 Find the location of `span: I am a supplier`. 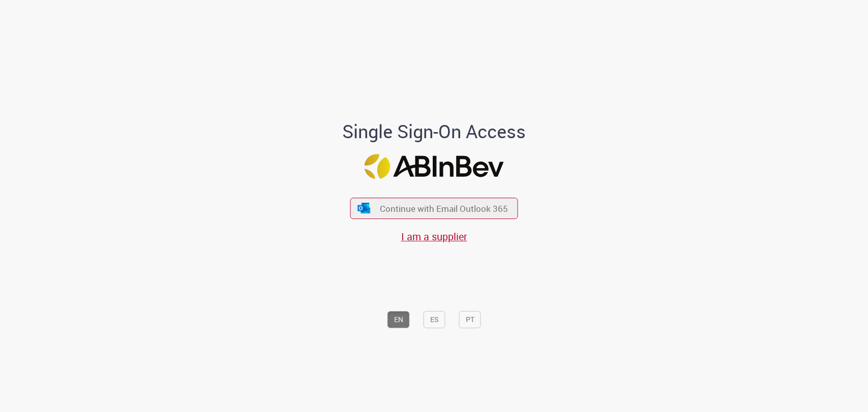

span: I am a supplier is located at coordinates (434, 236).